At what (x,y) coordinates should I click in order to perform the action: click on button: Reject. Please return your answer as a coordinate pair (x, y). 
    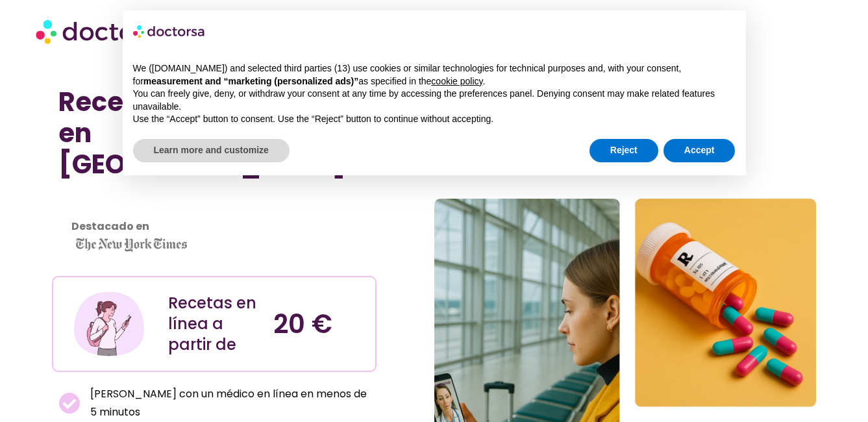
    Looking at the image, I should click on (624, 150).